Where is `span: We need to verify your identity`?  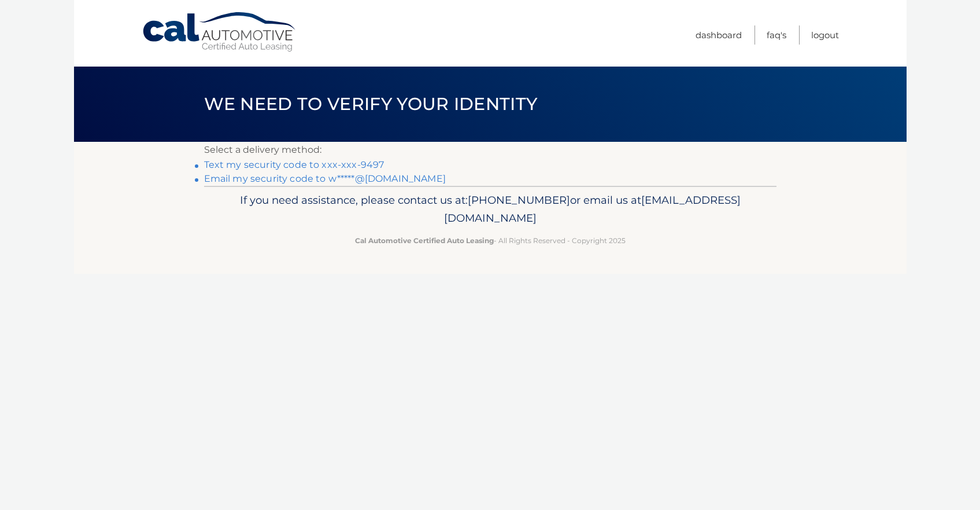 span: We need to verify your identity is located at coordinates (371, 104).